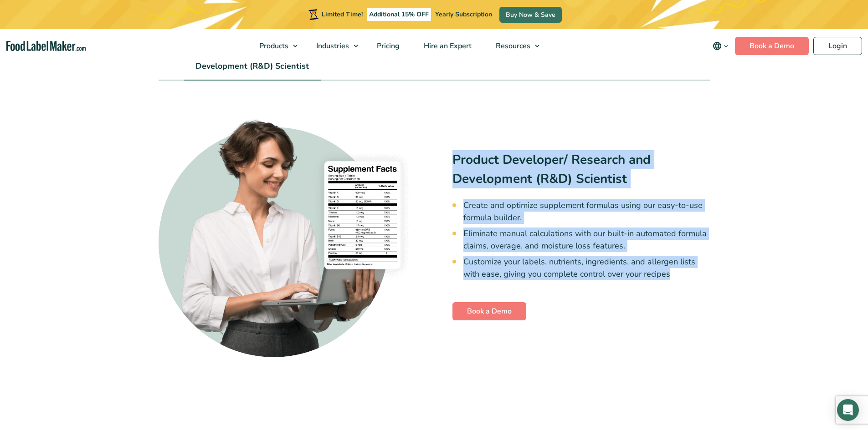  What do you see at coordinates (252, 66) in the screenshot?
I see `li: Product Developer/ Research and Development (R&D) Scientist` at bounding box center [252, 66].